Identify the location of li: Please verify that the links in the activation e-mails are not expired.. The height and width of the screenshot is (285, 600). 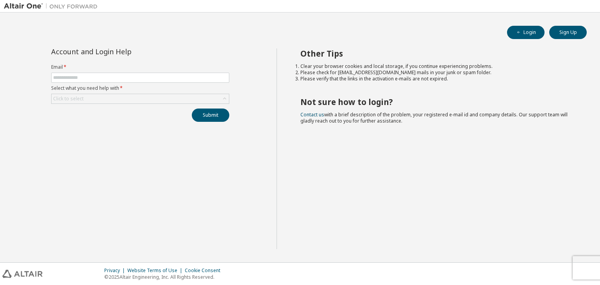
(437, 79).